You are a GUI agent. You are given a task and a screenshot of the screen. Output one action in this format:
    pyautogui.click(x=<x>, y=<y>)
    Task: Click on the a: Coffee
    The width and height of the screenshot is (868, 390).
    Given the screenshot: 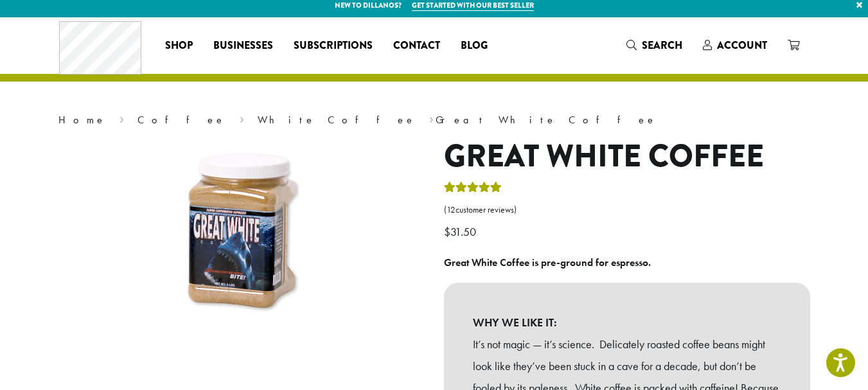 What is the action you would take?
    pyautogui.click(x=181, y=119)
    